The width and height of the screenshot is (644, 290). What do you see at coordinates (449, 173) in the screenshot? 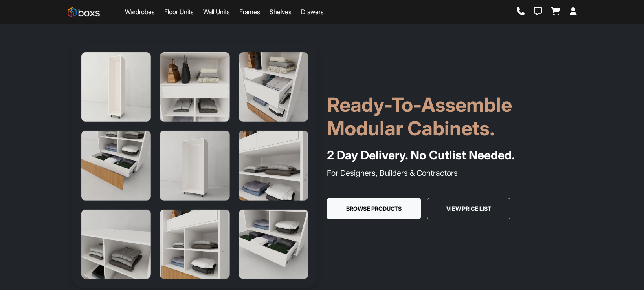
I see `p: For Designers, Builders & Contractors` at bounding box center [449, 173].